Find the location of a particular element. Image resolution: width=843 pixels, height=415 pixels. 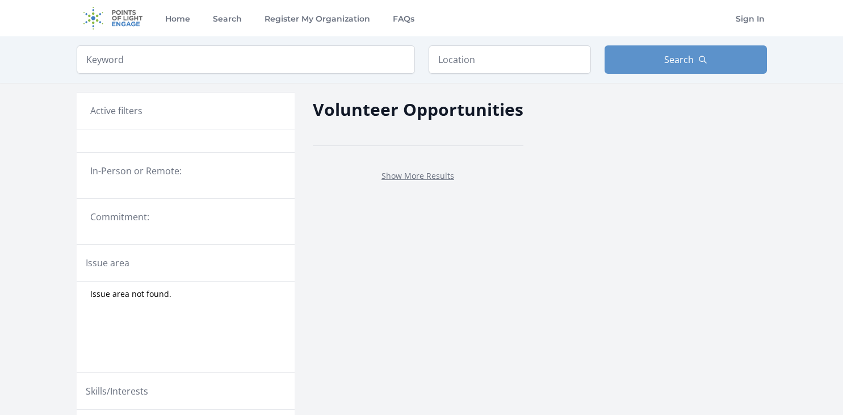

button: Search is located at coordinates (686, 60).